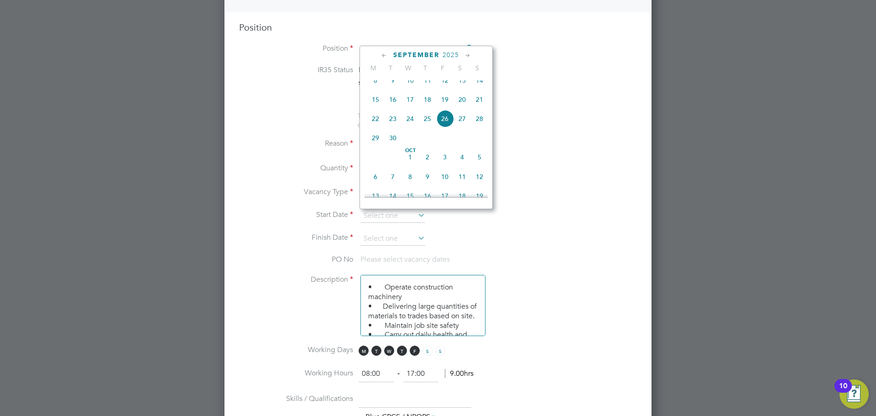  I want to click on label: Working Days, so click(296, 350).